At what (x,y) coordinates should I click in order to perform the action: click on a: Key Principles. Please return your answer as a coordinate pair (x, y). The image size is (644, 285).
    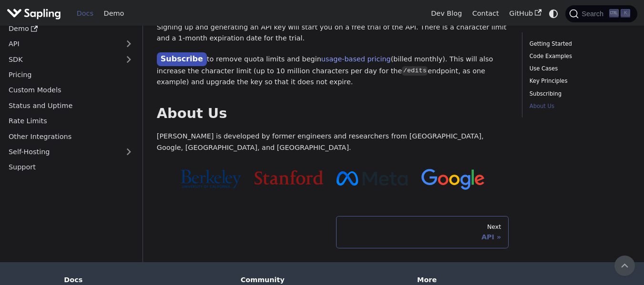
    Looking at the image, I should click on (578, 81).